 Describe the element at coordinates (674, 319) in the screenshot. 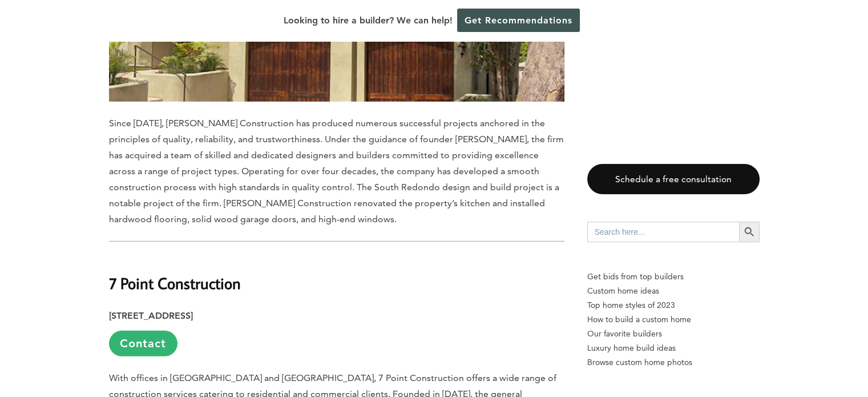

I see `p: How to build a custom home` at that location.